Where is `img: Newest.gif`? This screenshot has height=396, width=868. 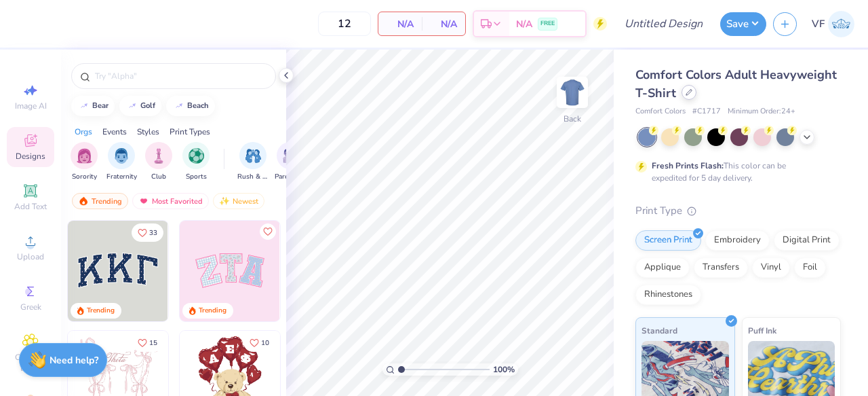
img: Newest.gif is located at coordinates (225, 201).